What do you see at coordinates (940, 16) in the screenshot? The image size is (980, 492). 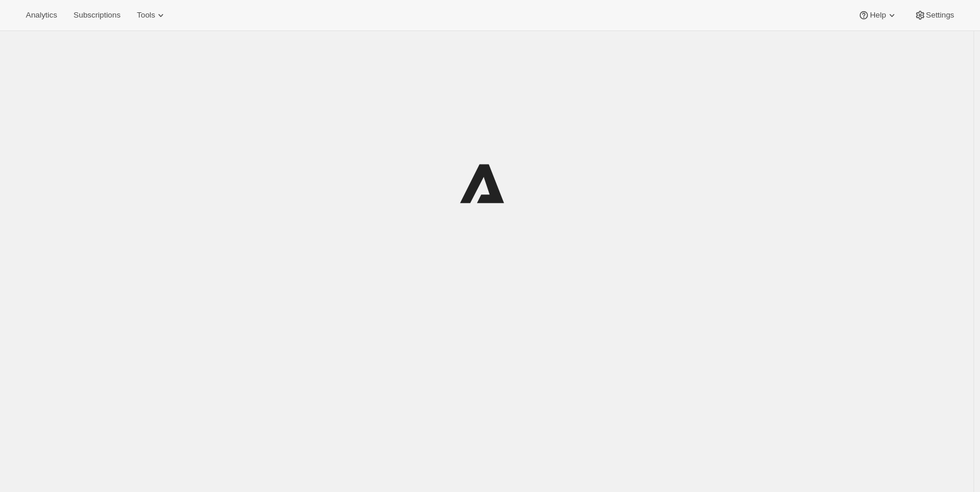 I see `span: Settings` at bounding box center [940, 16].